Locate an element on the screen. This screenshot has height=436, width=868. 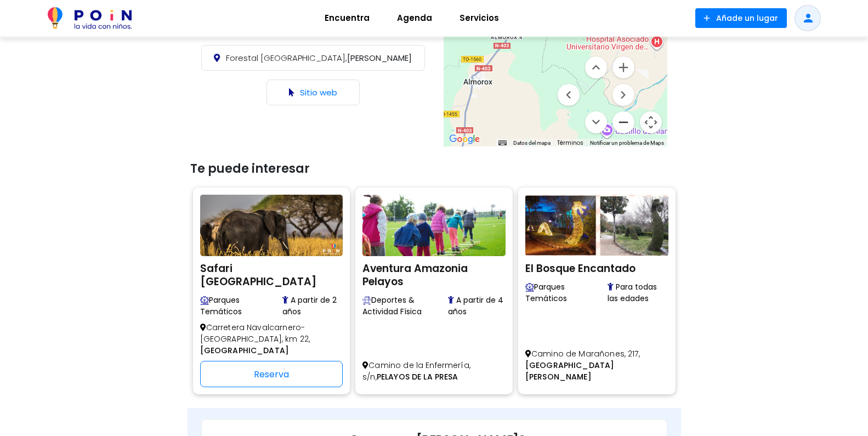
img: Safari Madrid is located at coordinates (271, 226).